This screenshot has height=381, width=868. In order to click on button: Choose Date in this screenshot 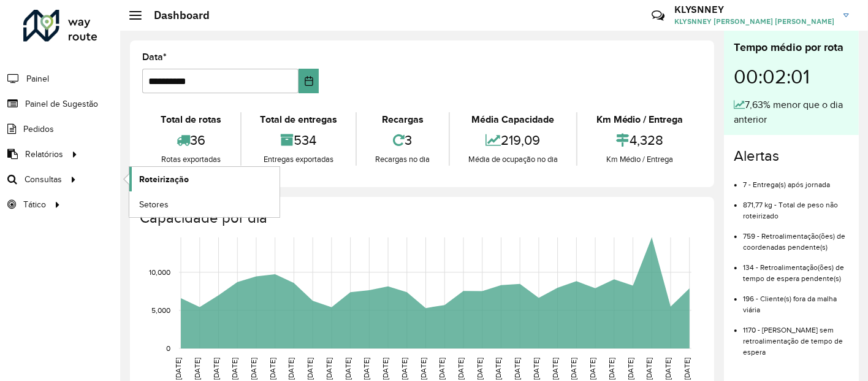, I will do `click(308, 81)`.